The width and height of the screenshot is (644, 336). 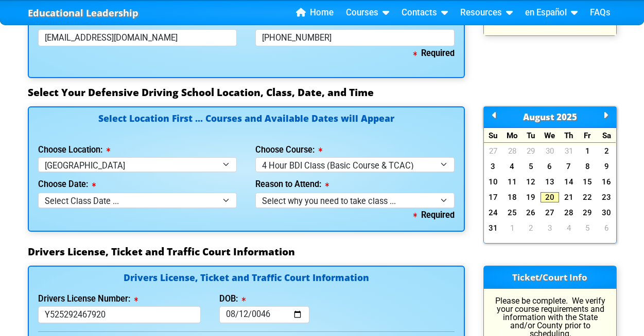 What do you see at coordinates (493, 198) in the screenshot?
I see `a: 17` at bounding box center [493, 198].